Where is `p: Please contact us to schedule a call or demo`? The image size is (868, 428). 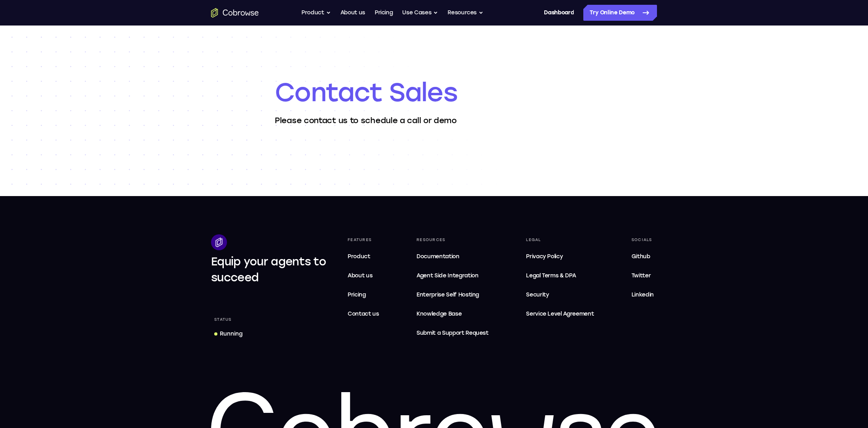
p: Please contact us to schedule a call or demo is located at coordinates (434, 120).